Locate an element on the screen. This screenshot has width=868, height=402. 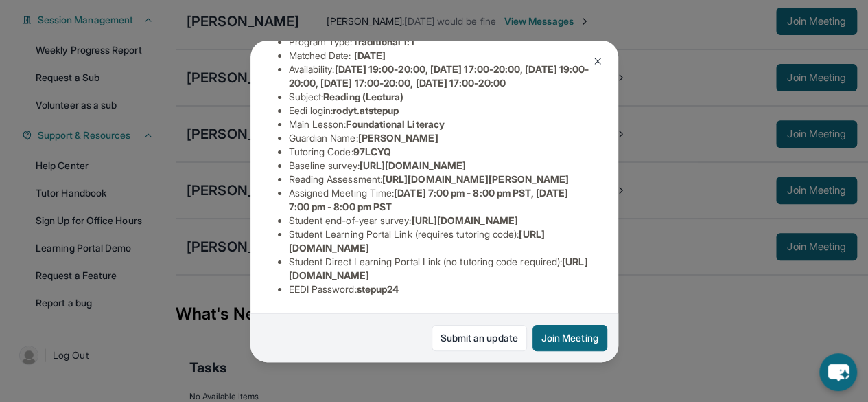
span: Reading (Lectura) is located at coordinates (363, 96).